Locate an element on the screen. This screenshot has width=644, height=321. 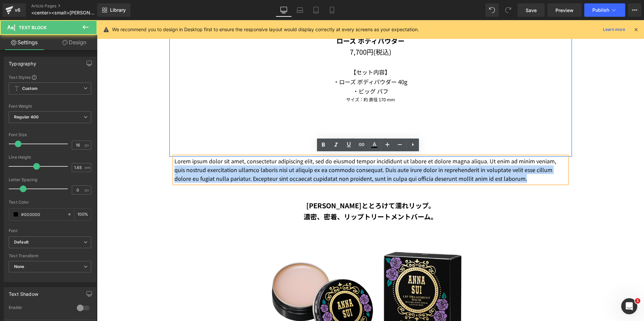
p: 7,700円(税込) is located at coordinates (273, 31).